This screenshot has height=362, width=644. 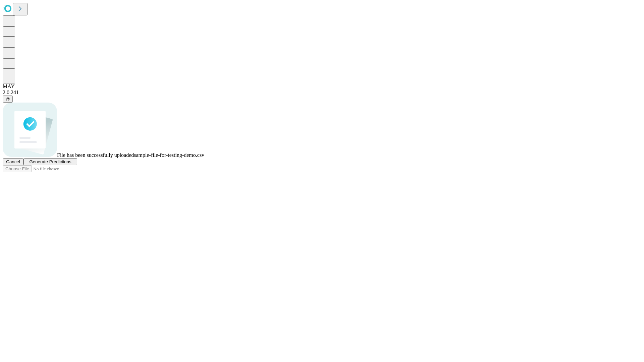 I want to click on button: Generate Predictions, so click(x=51, y=161).